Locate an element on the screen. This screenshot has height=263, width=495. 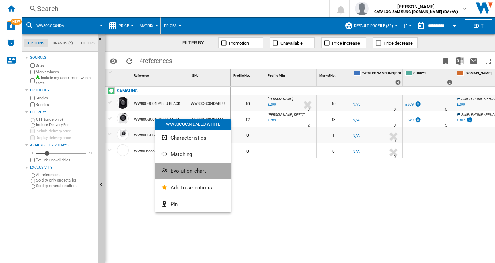
span: Characteristics is located at coordinates (188, 138).